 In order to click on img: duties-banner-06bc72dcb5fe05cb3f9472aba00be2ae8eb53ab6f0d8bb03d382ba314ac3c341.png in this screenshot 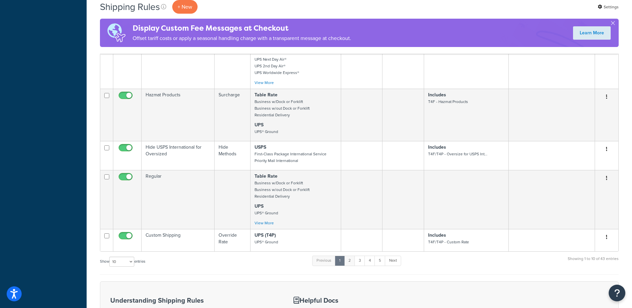, I will do `click(116, 33)`.